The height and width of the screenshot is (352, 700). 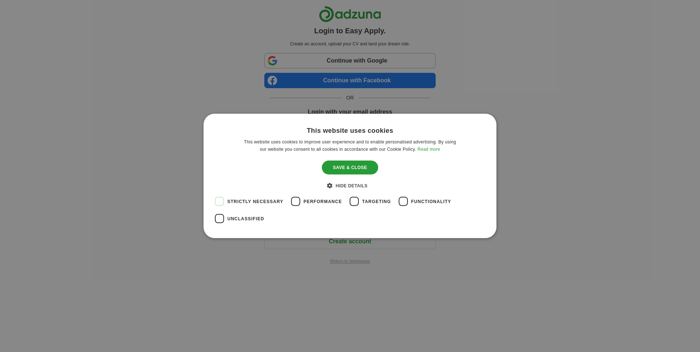 I want to click on div: Hide details, so click(x=350, y=186).